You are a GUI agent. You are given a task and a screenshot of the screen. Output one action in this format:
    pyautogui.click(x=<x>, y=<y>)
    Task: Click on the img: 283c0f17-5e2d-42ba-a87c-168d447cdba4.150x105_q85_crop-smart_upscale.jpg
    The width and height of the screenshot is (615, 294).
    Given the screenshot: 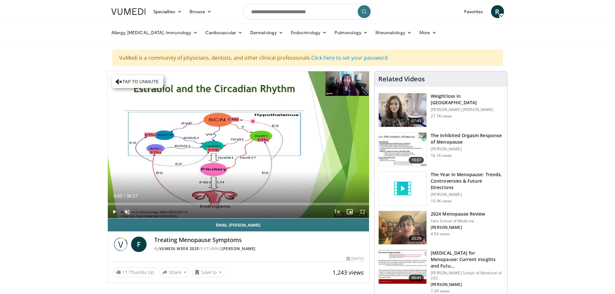 What is the action you would take?
    pyautogui.click(x=402, y=149)
    